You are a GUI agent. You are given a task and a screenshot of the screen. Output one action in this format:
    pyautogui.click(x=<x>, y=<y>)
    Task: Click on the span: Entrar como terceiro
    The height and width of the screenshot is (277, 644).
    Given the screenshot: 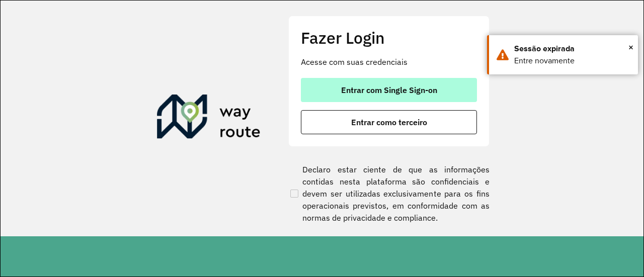 What is the action you would take?
    pyautogui.click(x=389, y=122)
    